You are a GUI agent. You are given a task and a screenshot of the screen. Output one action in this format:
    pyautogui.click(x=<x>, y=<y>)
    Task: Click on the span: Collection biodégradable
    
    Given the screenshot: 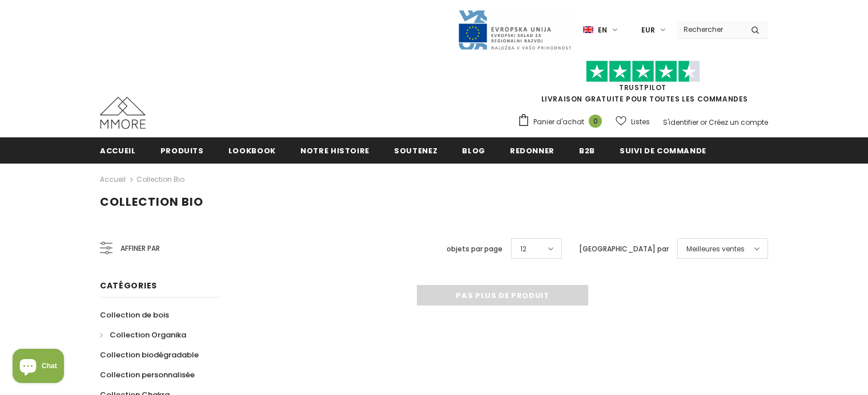 What is the action you would take?
    pyautogui.click(x=149, y=355)
    